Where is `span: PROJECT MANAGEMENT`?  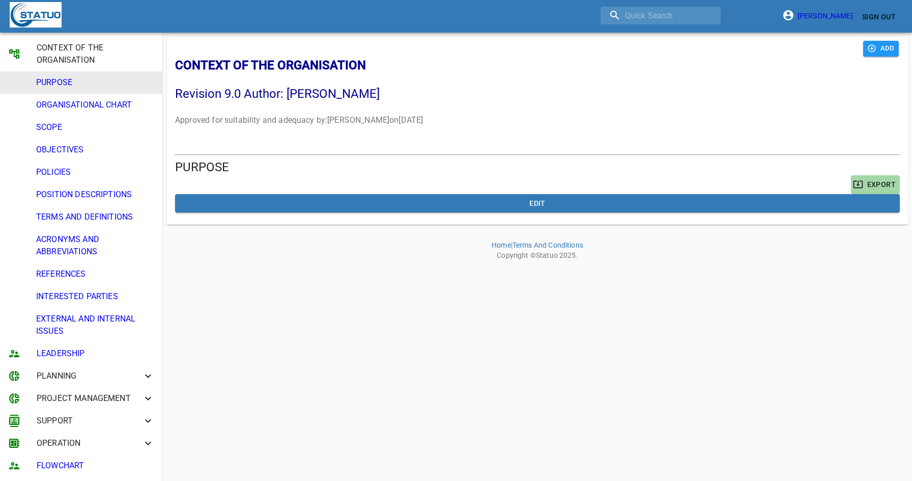 span: PROJECT MANAGEMENT is located at coordinates (89, 398).